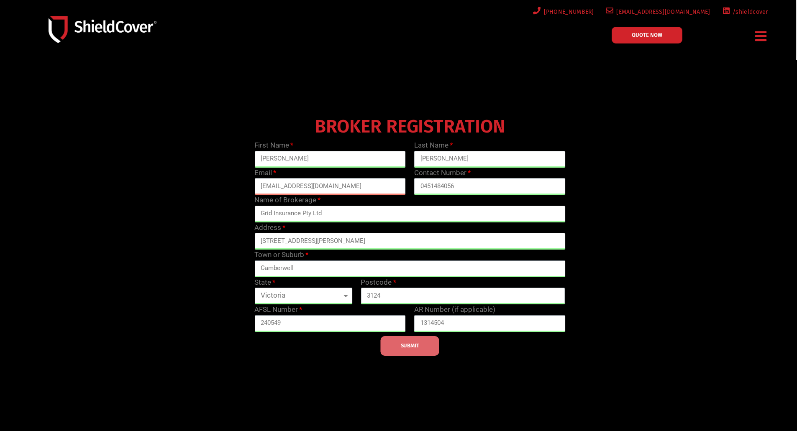 The image size is (797, 431). What do you see at coordinates (103, 29) in the screenshot?
I see `img: Shield-Cover-Underwriting-Australia-logo-full` at bounding box center [103, 29].